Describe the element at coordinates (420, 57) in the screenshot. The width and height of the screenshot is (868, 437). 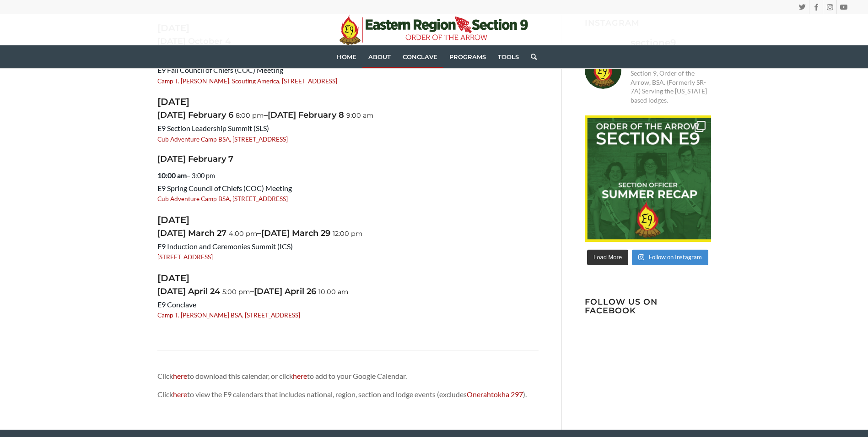
I see `span: Conclave` at that location.